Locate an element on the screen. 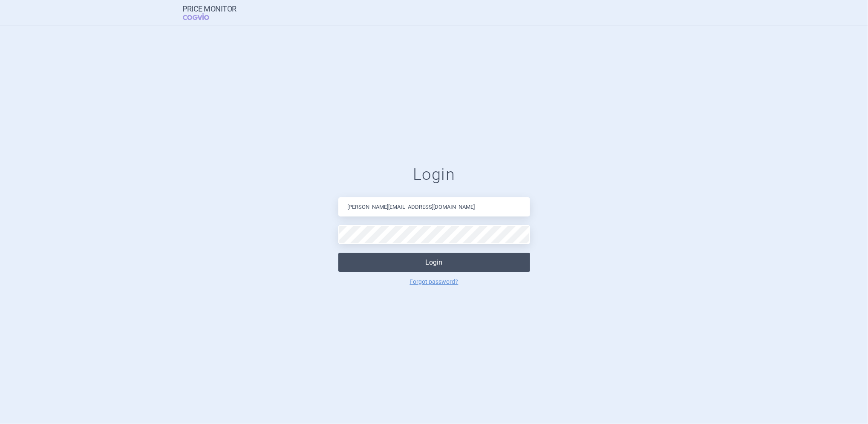 This screenshot has width=868, height=424. input: Email is located at coordinates (434, 207).